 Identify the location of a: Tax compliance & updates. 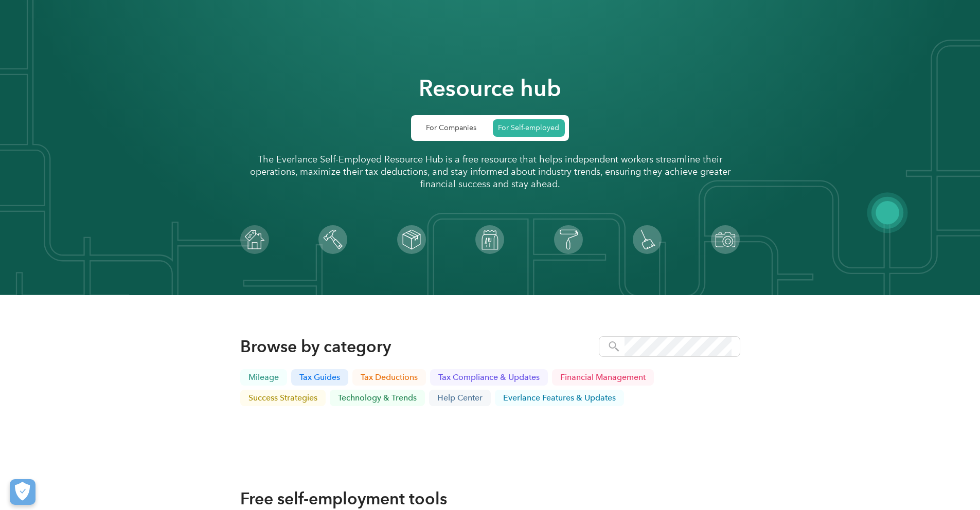
(489, 377).